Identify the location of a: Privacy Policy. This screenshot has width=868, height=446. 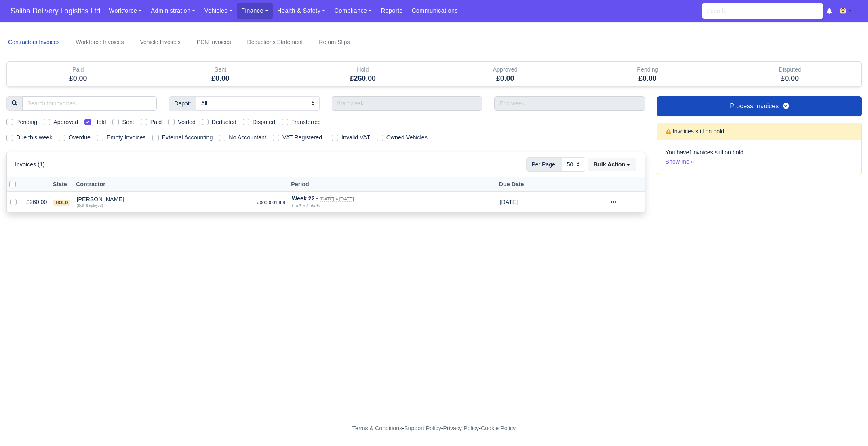
(461, 429).